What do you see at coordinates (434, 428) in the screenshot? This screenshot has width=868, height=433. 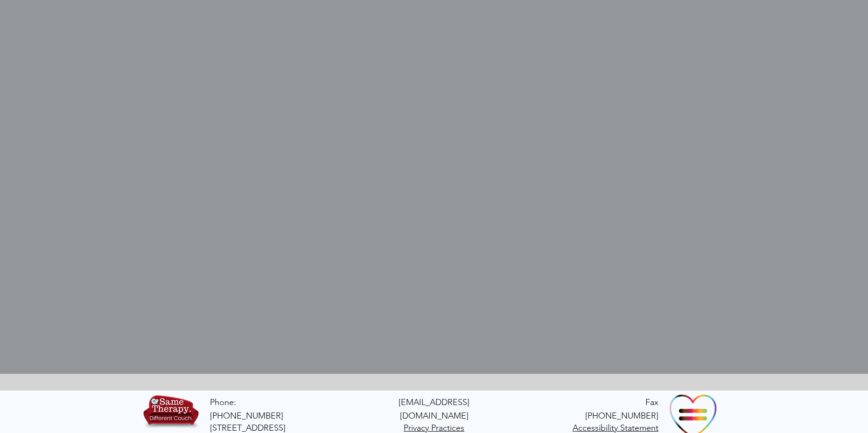 I see `a: Privacy Practices` at bounding box center [434, 428].